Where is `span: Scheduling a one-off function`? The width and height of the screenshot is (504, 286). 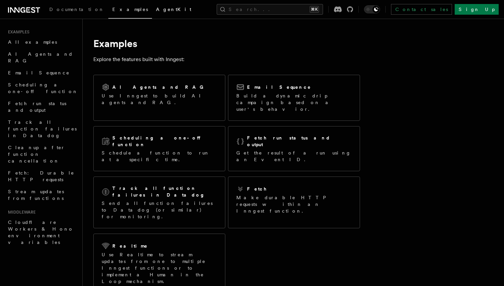 span: Scheduling a one-off function is located at coordinates (43, 88).